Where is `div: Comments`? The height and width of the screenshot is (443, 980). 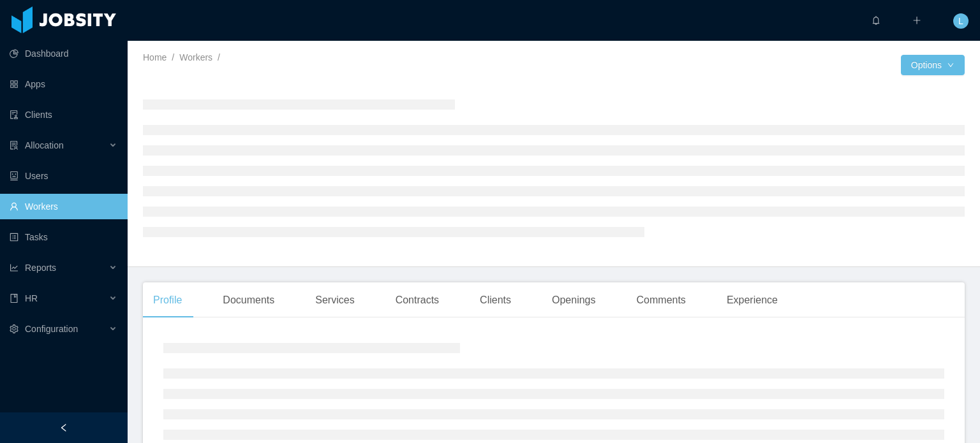
div: Comments is located at coordinates (661, 300).